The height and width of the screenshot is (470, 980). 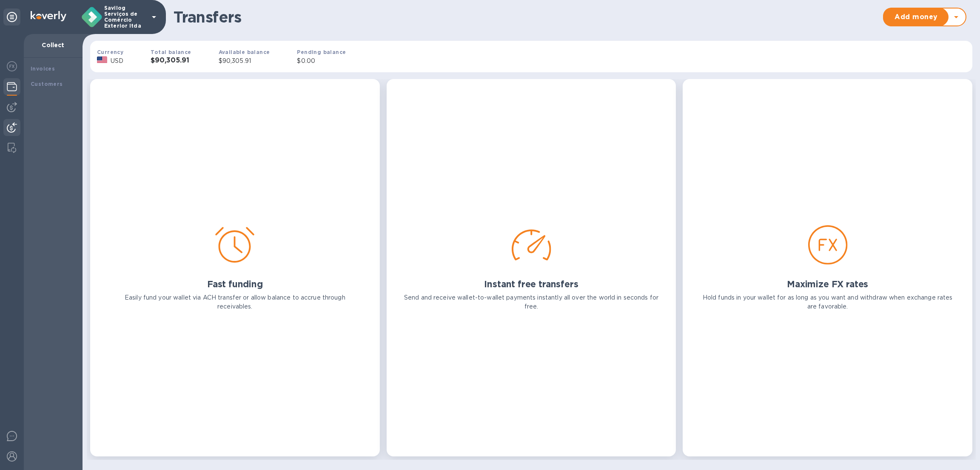 What do you see at coordinates (244, 61) in the screenshot?
I see `p: $90,305.91` at bounding box center [244, 61].